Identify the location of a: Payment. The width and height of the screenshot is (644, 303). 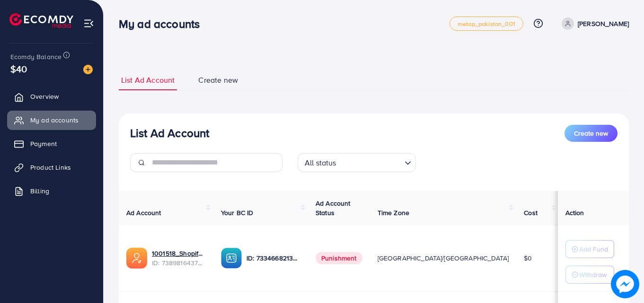
(51, 144).